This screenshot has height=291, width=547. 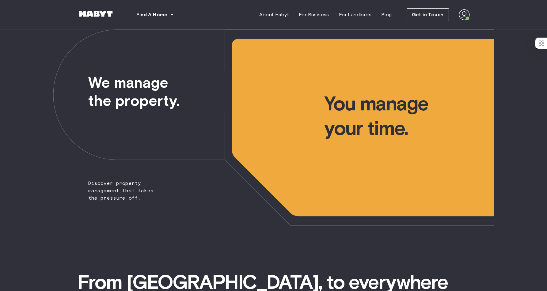 What do you see at coordinates (428, 15) in the screenshot?
I see `button: Get in Touch` at bounding box center [428, 15].